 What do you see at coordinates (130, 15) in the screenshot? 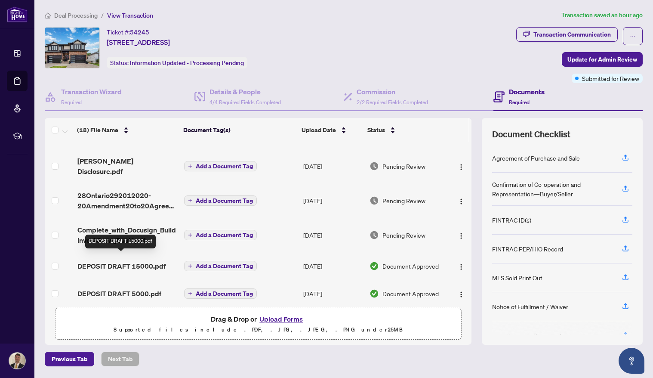
I see `span: View Transaction` at bounding box center [130, 15].